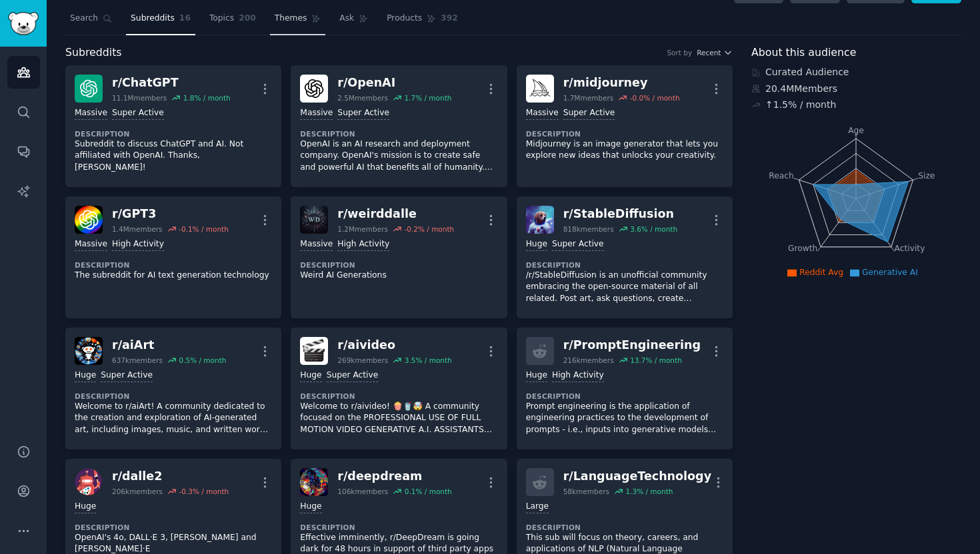  What do you see at coordinates (88, 220) in the screenshot?
I see `img: GPT3` at bounding box center [88, 220].